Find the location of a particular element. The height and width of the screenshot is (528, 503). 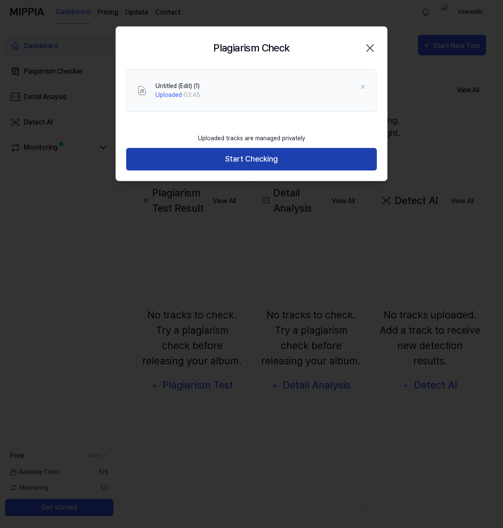

h2: Plagiarism Check is located at coordinates (251, 48).